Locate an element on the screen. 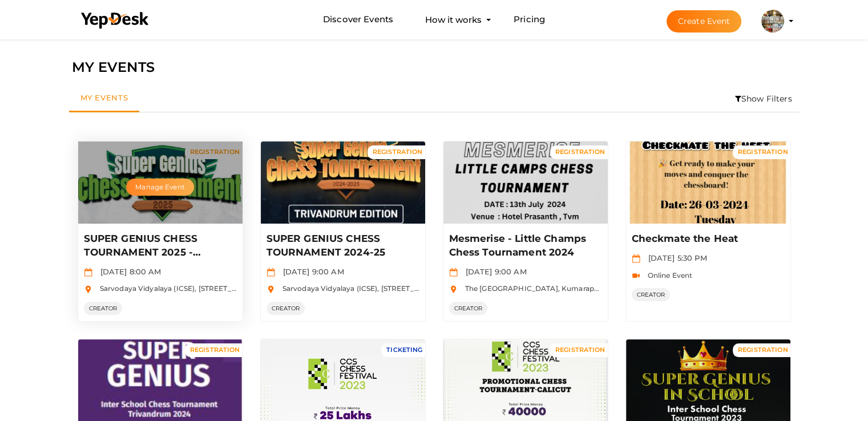 This screenshot has width=868, height=421. p: Checkmate the Heat is located at coordinates (707, 239).